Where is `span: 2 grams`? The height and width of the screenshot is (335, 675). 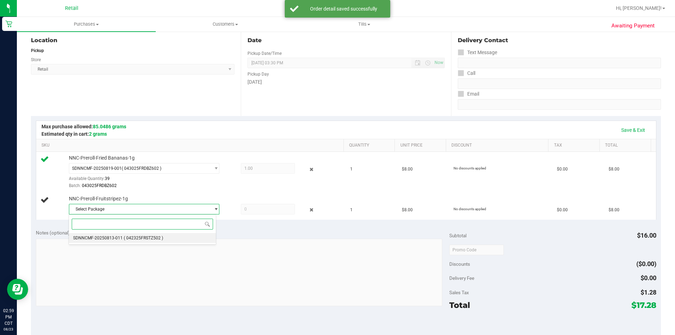 span: 2 grams is located at coordinates (98, 134).